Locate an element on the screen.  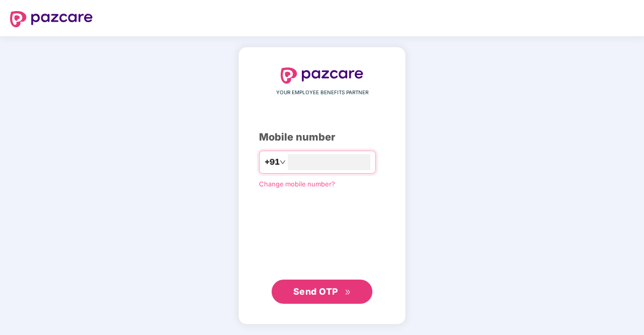
span: double-right is located at coordinates (348, 292).